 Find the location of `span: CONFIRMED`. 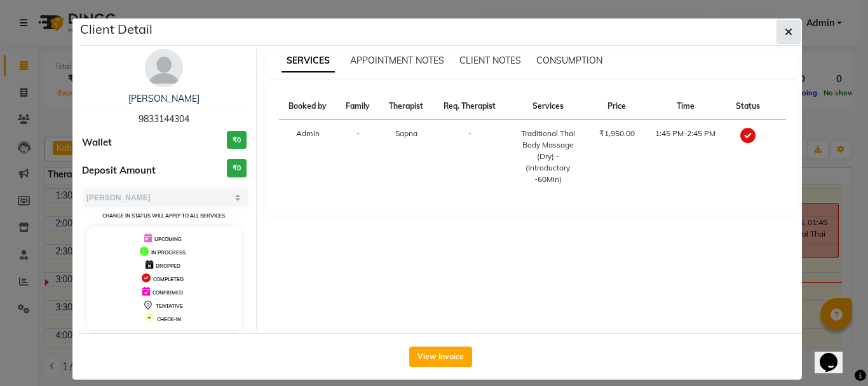

span: CONFIRMED is located at coordinates (167, 293).